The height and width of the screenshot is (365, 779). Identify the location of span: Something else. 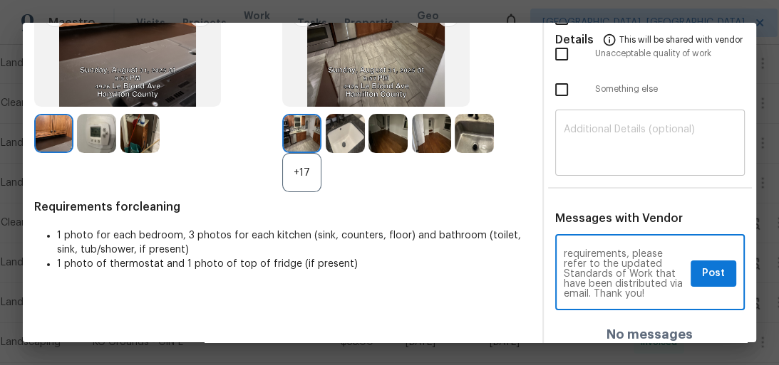
(670, 89).